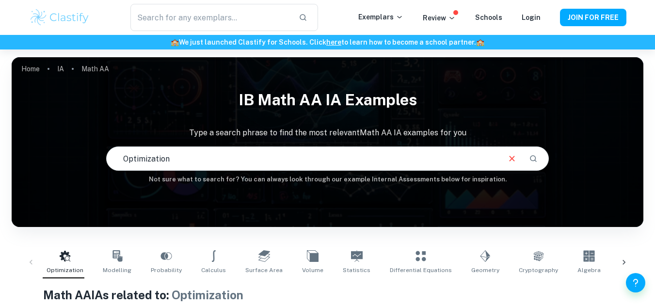  Describe the element at coordinates (327, 179) in the screenshot. I see `h6: Not sure what to search for? You can always look through our example Internal Assessments below f...` at that location.